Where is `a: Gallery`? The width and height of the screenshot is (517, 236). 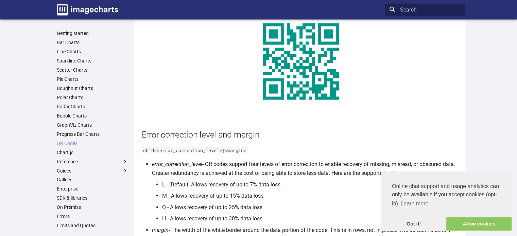 a: Gallery is located at coordinates (93, 180).